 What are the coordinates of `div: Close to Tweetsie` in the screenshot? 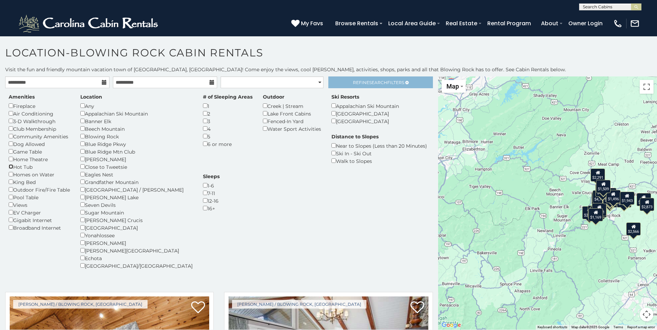 It's located at (136, 167).